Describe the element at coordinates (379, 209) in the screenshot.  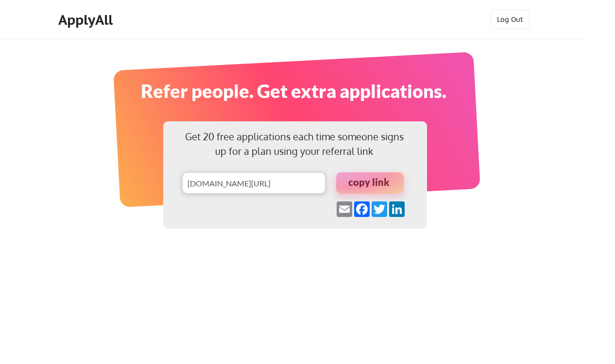
I see `a: Twitter` at that location.